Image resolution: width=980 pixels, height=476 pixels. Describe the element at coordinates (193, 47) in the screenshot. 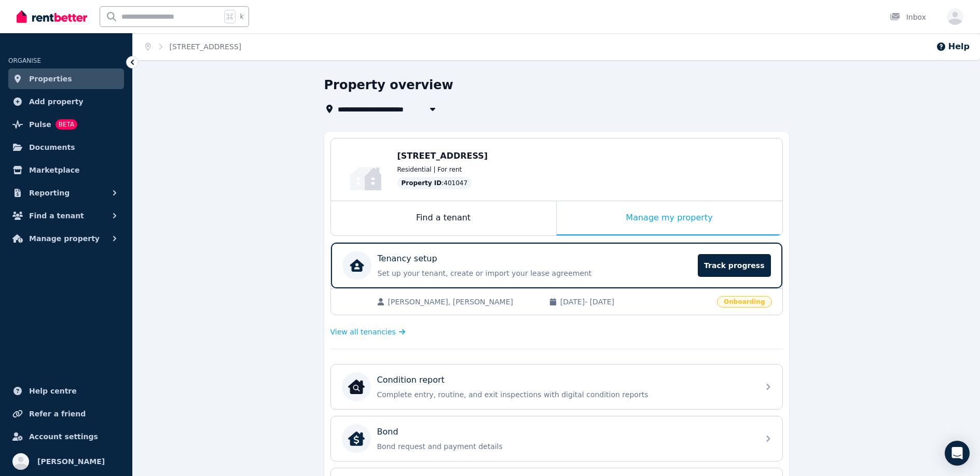

I see `nav: Breadcrumb` at that location.